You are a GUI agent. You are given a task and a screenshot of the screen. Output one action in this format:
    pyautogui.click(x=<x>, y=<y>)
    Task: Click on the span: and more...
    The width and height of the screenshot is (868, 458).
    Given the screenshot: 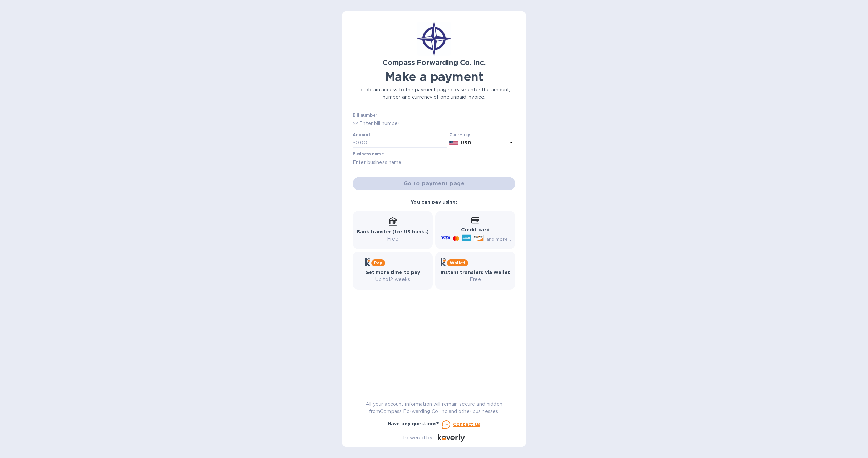 What is the action you would take?
    pyautogui.click(x=498, y=239)
    